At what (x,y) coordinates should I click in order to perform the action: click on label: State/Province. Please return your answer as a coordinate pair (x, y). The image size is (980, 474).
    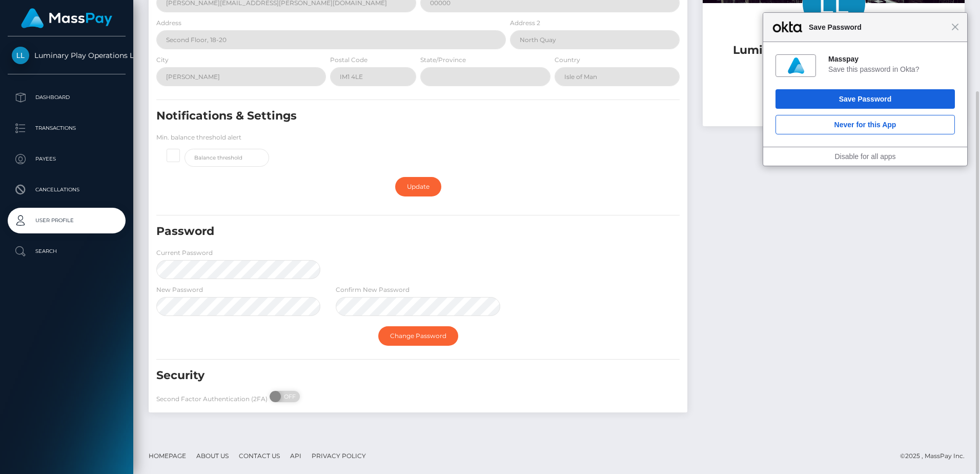
    Looking at the image, I should click on (443, 60).